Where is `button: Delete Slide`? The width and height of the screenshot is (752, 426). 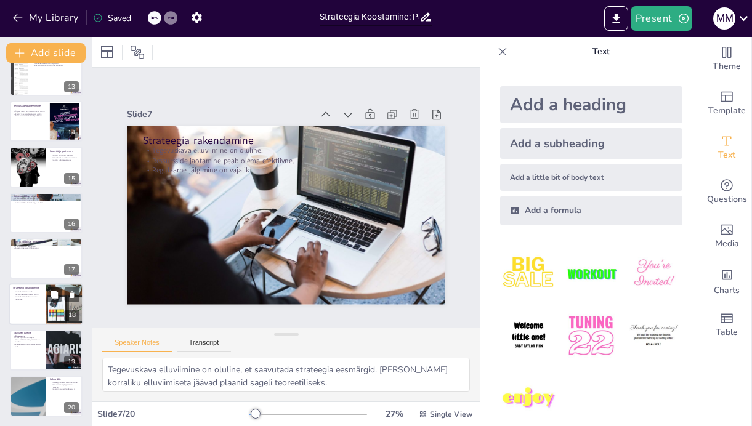 button: Delete Slide is located at coordinates (72, 295).